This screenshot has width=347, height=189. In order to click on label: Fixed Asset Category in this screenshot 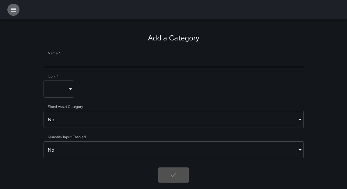, I will do `click(65, 106)`.